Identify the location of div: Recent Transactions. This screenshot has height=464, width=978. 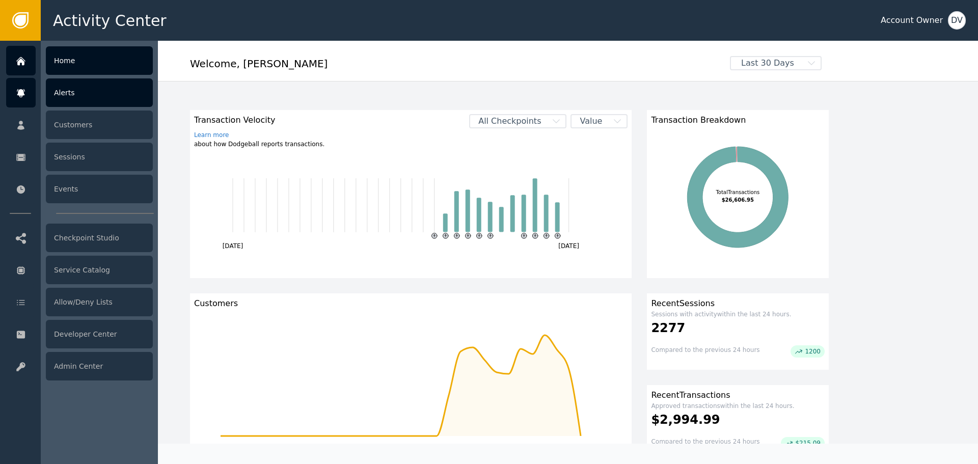
(737, 395).